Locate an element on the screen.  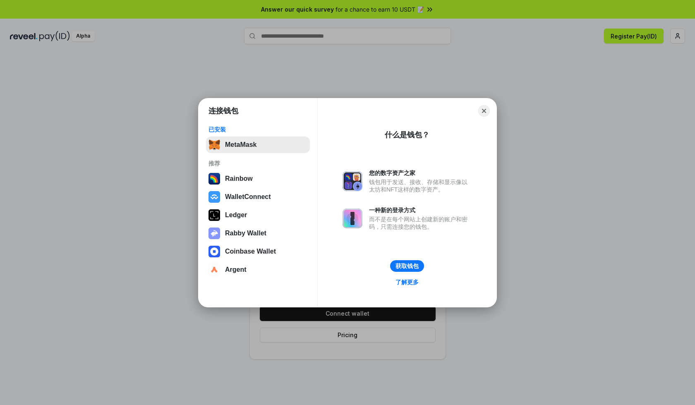
div: Argent is located at coordinates (236, 270).